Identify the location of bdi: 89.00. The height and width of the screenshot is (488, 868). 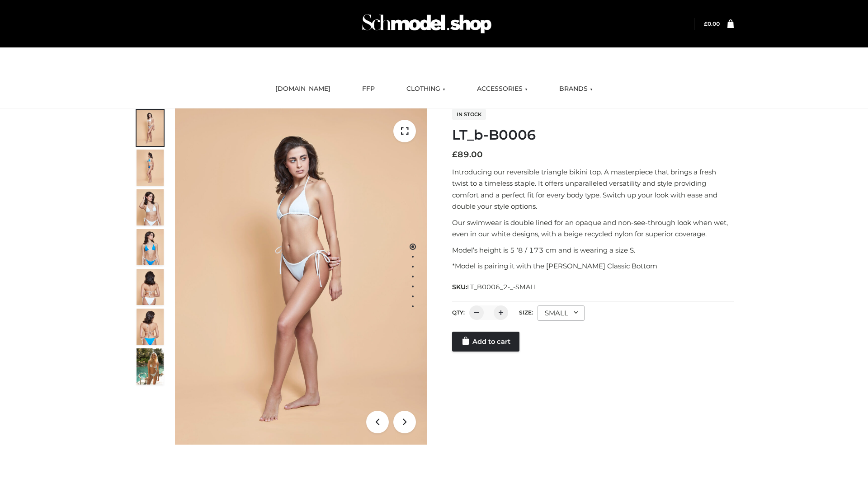
(467, 155).